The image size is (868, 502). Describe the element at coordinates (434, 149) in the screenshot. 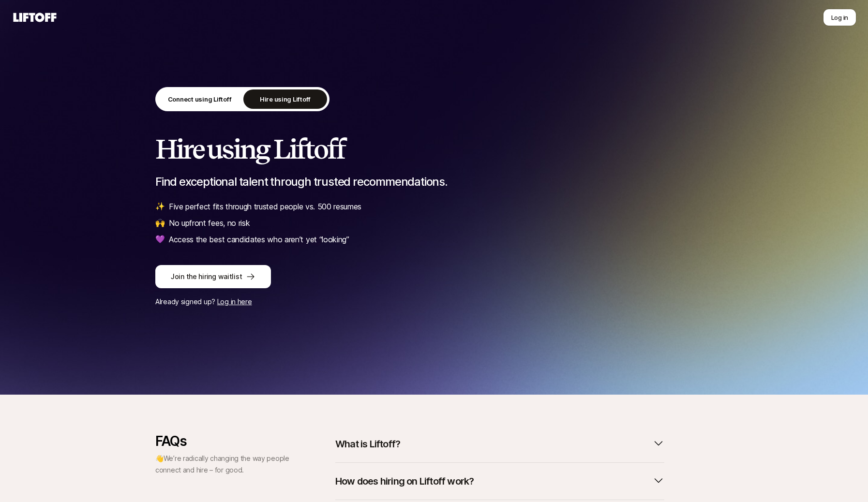

I see `h2: Hire using Liftoff` at that location.